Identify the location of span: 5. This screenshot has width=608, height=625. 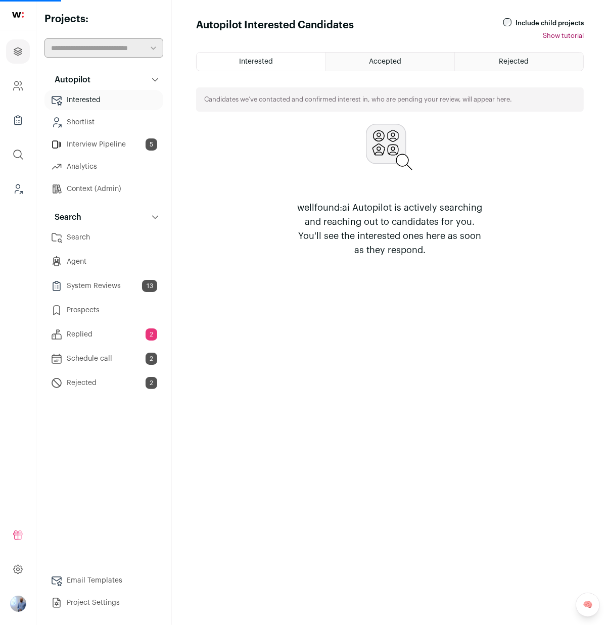
(151, 145).